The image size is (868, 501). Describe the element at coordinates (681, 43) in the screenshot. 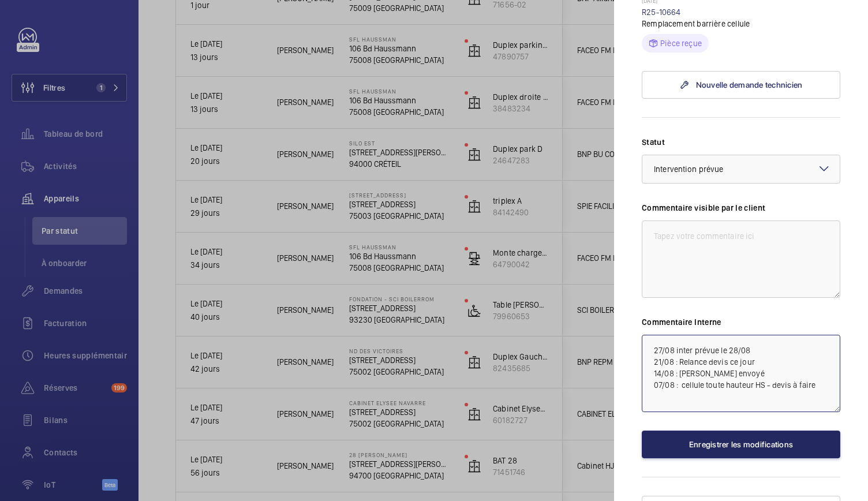

I see `p: Pièce reçue` at that location.